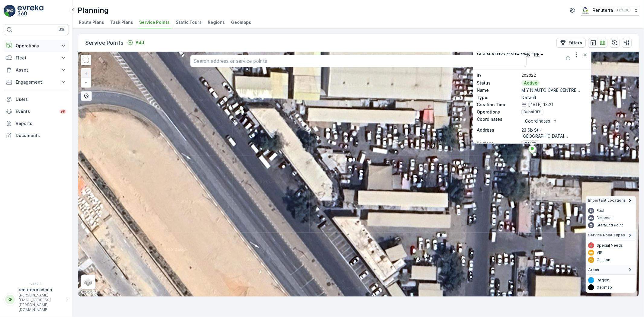 This screenshot has height=317, width=644. What do you see at coordinates (498, 97) in the screenshot?
I see `p: Type` at bounding box center [498, 97].